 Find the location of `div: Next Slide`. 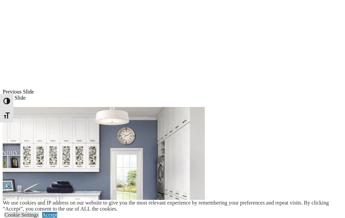

div: Next Slide is located at coordinates (172, 98).